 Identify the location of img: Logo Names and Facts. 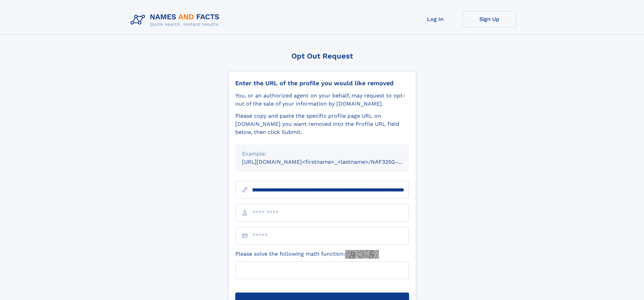
(176, 20).